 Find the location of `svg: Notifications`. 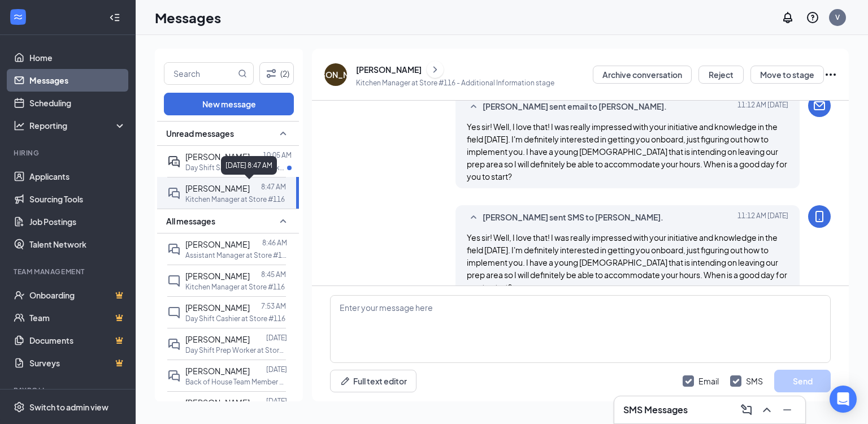

svg: Notifications is located at coordinates (788, 18).